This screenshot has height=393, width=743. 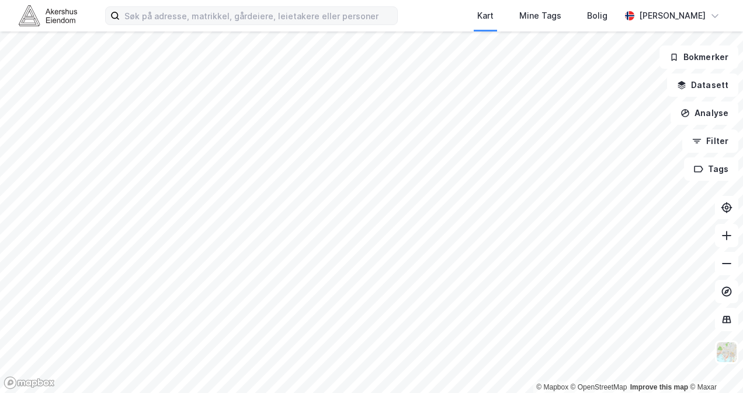 I want to click on input: Søk på adresse, matrikkel, gårdeiere, leietakere eller personer, so click(x=258, y=16).